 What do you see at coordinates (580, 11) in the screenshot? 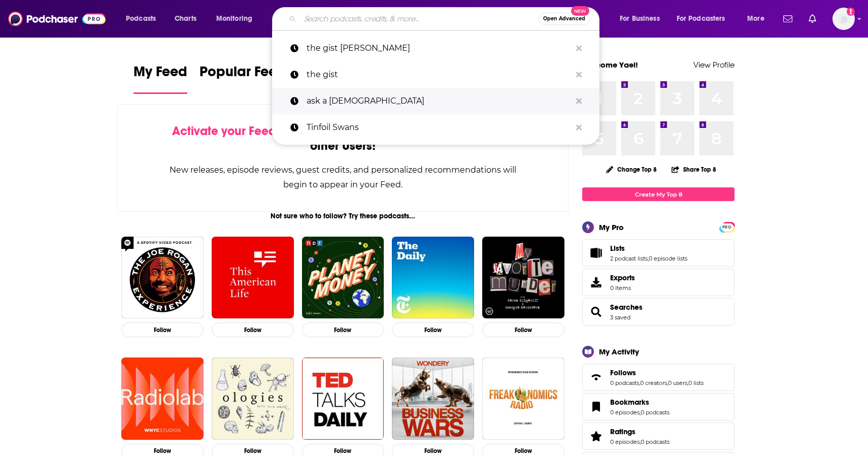
I see `span: New` at bounding box center [580, 11].